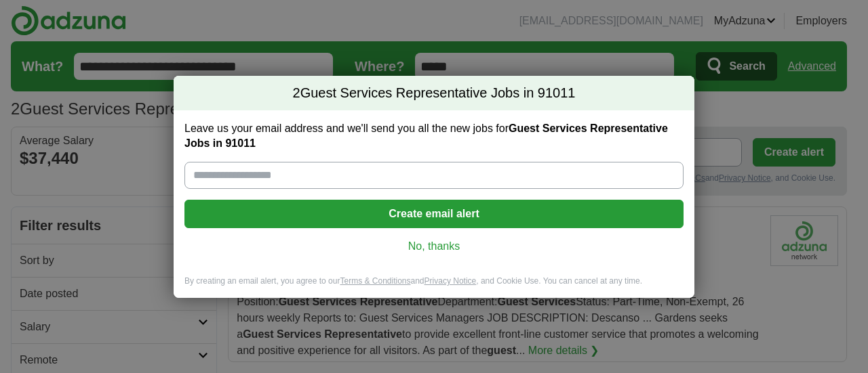 Image resolution: width=868 pixels, height=373 pixels. I want to click on a: Privacy Notice, so click(450, 281).